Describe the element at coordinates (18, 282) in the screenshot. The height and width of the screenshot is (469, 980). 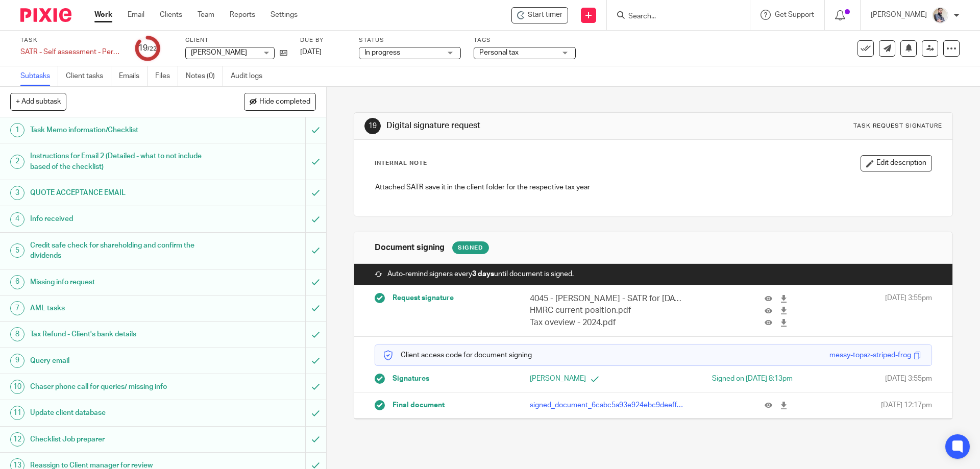
I see `div: 6` at that location.